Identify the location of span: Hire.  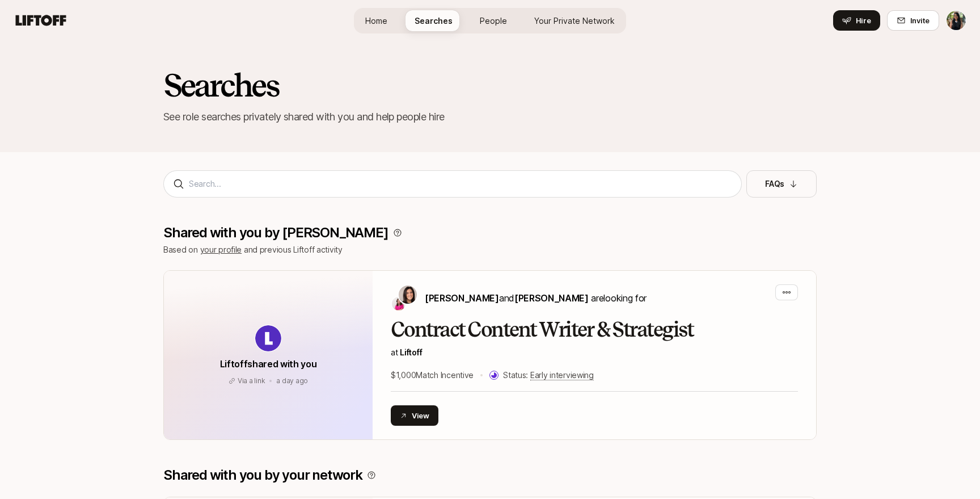
(863, 21).